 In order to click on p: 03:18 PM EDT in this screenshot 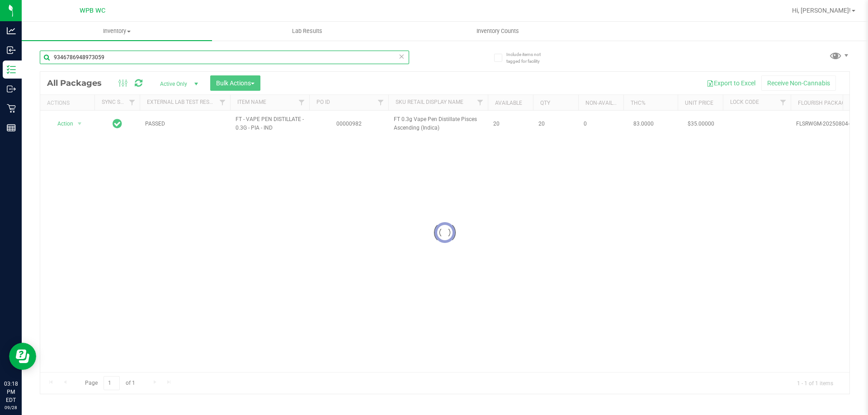, I will do `click(11, 392)`.